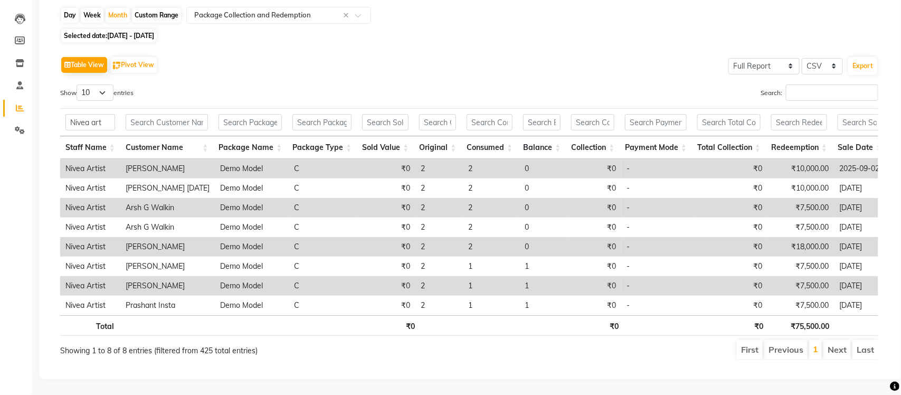  Describe the element at coordinates (167, 147) in the screenshot. I see `th: Customer Name: activate to sort column ascending` at that location.